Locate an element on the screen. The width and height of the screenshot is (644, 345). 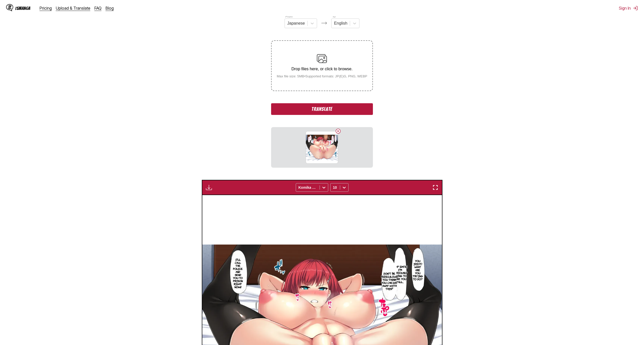
a: Upload & Translate is located at coordinates (73, 8).